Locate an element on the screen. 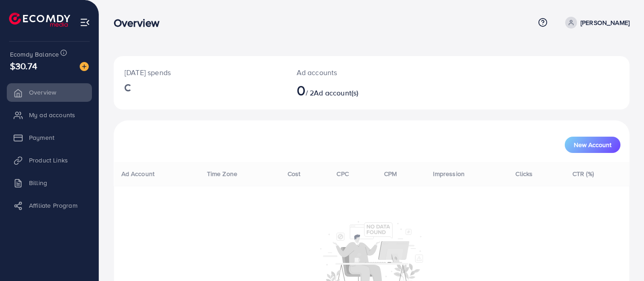 The image size is (644, 281). h3: Overview is located at coordinates (140, 23).